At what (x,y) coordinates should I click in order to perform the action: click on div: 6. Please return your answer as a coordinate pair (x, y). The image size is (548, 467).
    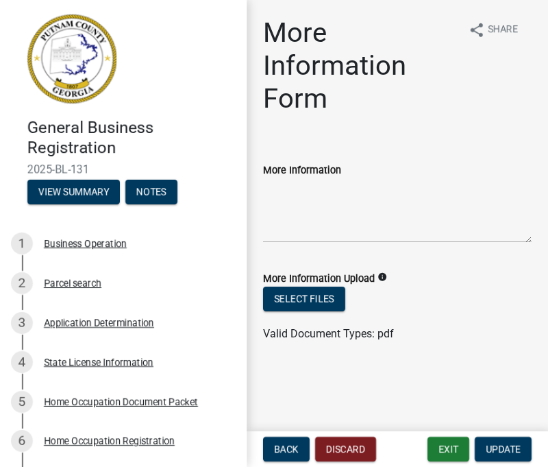
    Looking at the image, I should click on (22, 441).